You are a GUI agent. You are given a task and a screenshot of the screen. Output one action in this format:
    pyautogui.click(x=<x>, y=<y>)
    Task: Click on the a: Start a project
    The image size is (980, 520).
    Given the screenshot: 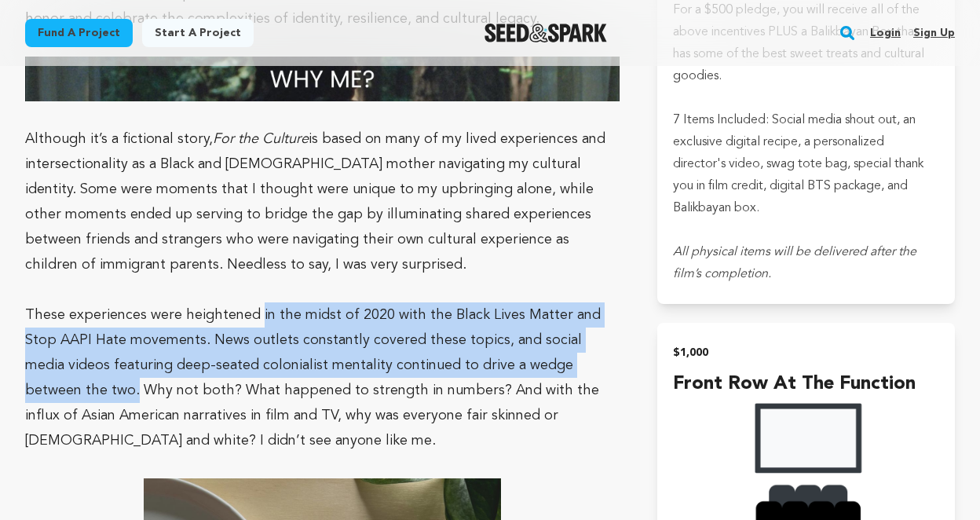 What is the action you would take?
    pyautogui.click(x=198, y=33)
    